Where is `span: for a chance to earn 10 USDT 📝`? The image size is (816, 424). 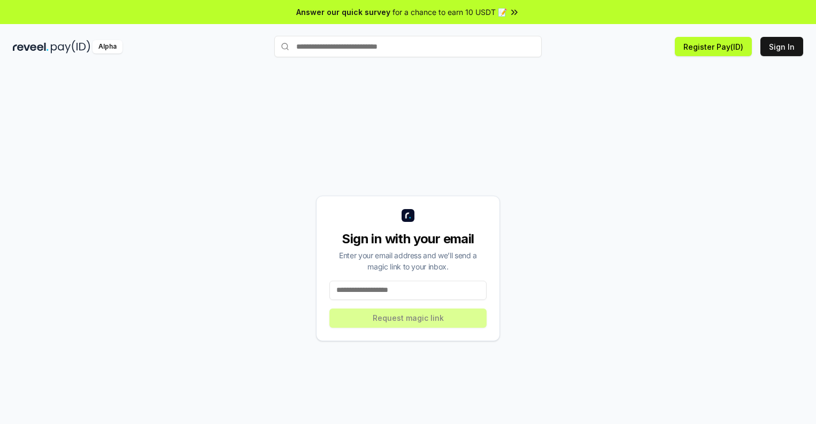 span: for a chance to earn 10 USDT 📝 is located at coordinates (450, 12).